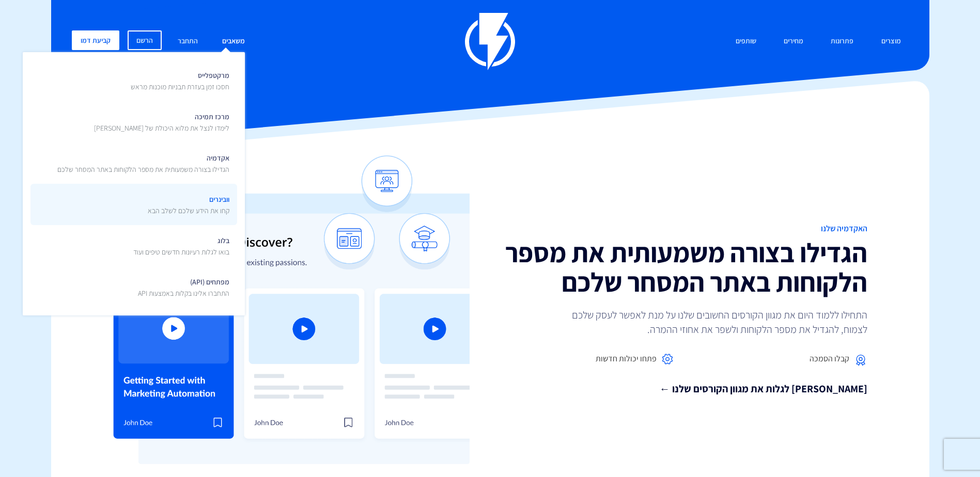 This screenshot has width=980, height=477. I want to click on a: מפתחים (API)התחברו אלינו בקלות באמצעות API, so click(134, 287).